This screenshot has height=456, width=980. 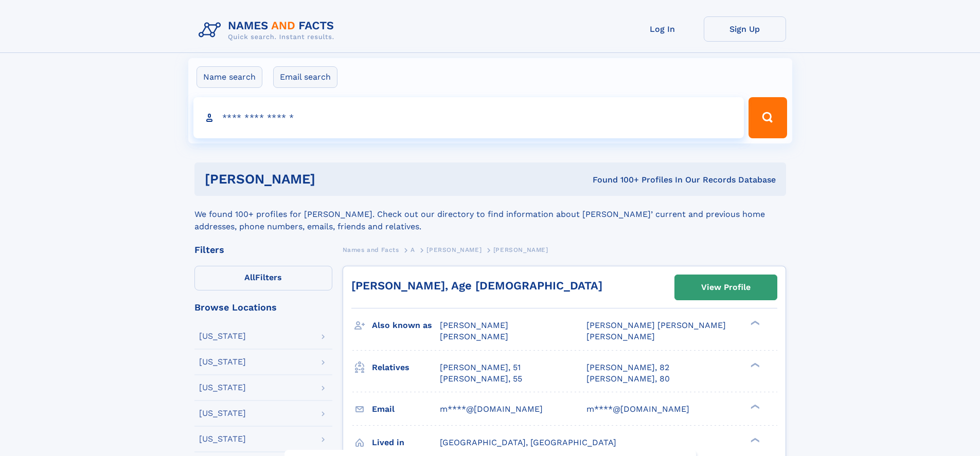 I want to click on div: Filters, so click(x=263, y=250).